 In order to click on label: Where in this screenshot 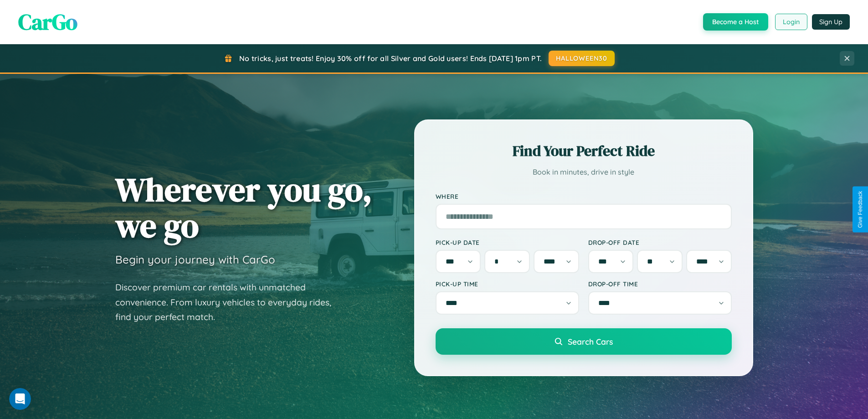, I will do `click(584, 196)`.